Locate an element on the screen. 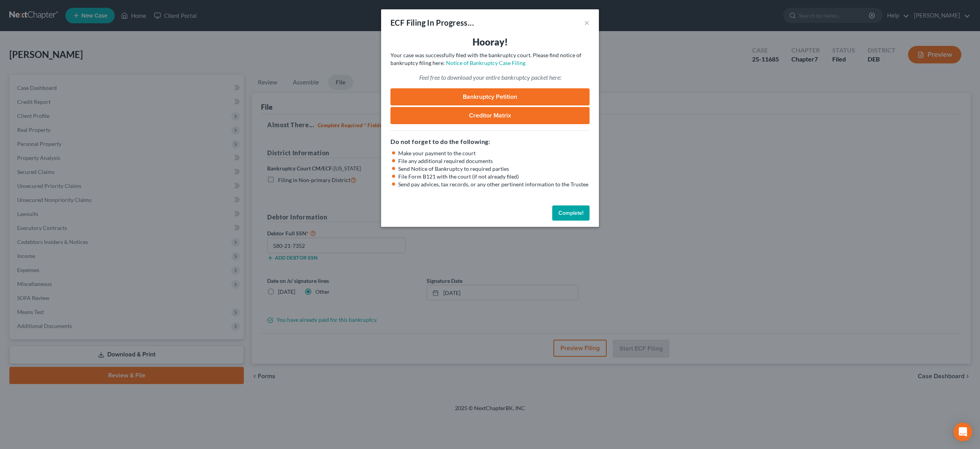  li: Send Notice of Bankruptcy to required parties is located at coordinates (494, 169).